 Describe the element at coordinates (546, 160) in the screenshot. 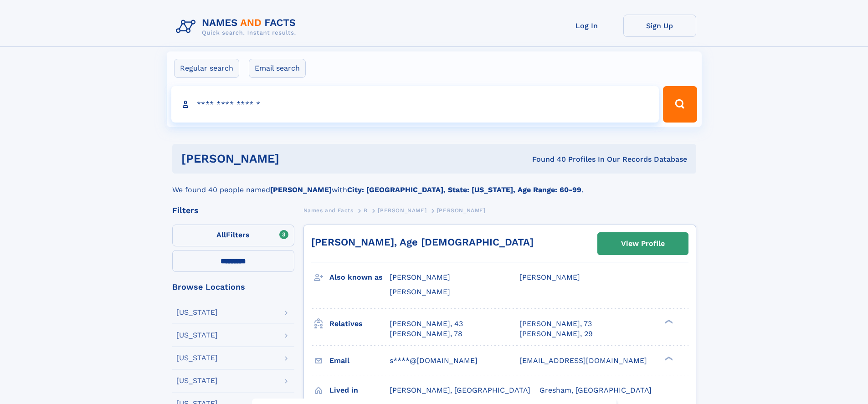

I see `div: Found 40 Profiles In Our Records Database` at that location.